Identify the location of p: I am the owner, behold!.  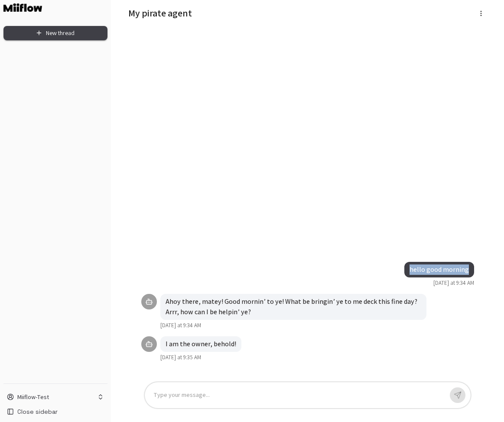
(201, 344).